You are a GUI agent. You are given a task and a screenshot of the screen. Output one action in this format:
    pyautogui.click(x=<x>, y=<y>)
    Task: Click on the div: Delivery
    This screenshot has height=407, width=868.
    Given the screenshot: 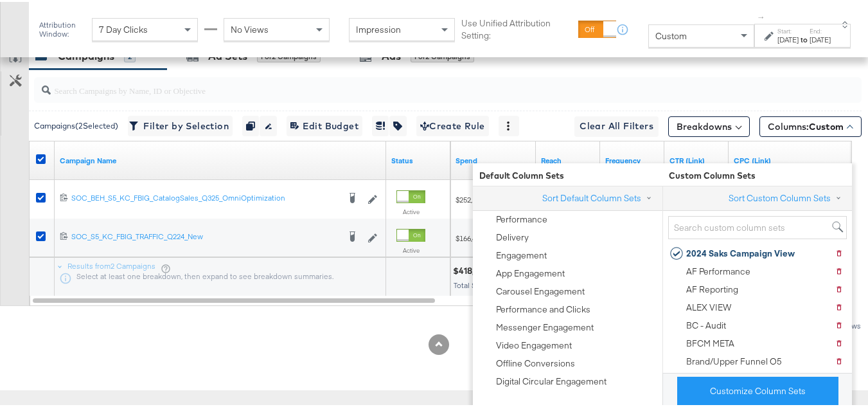 What is the action you would take?
    pyautogui.click(x=513, y=235)
    